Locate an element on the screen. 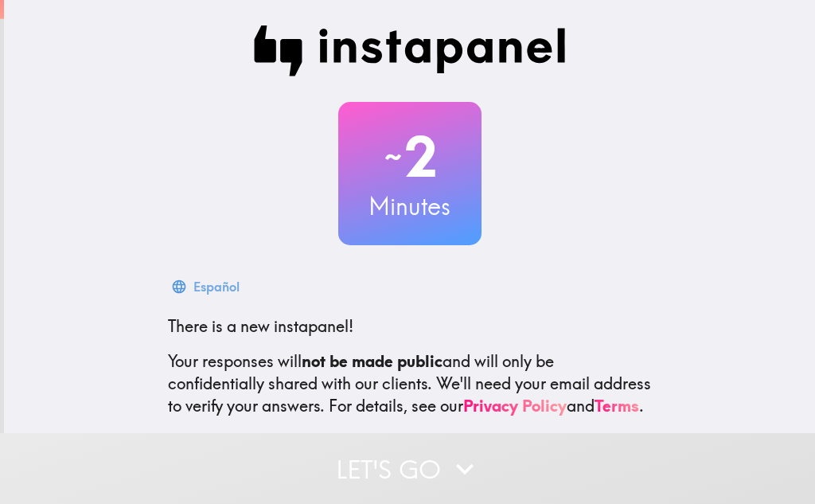 The width and height of the screenshot is (815, 504). h3: Minutes is located at coordinates (410, 206).